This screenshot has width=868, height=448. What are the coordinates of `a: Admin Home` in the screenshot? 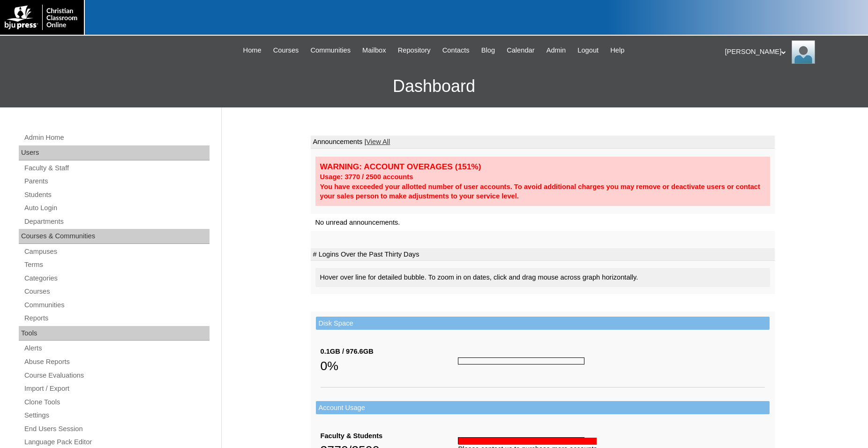 It's located at (116, 138).